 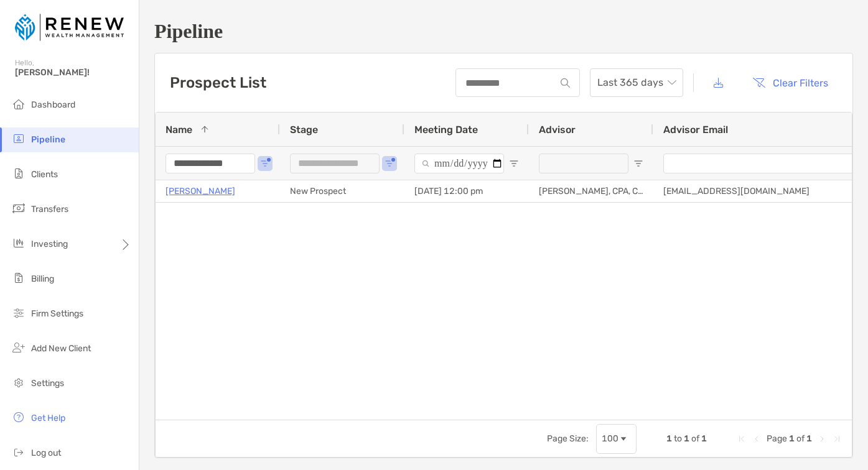 I want to click on h1: Pipeline, so click(x=504, y=31).